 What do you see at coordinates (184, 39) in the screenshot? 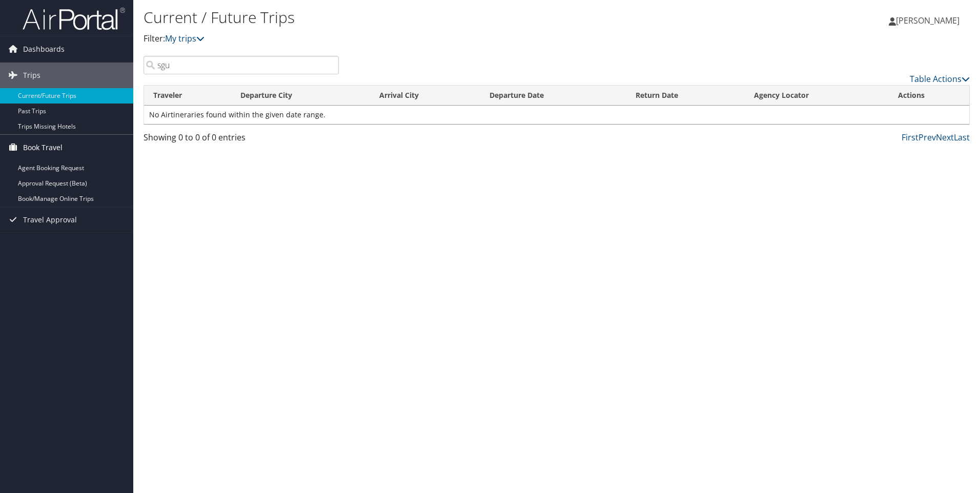
I see `a: My trips` at bounding box center [184, 39].